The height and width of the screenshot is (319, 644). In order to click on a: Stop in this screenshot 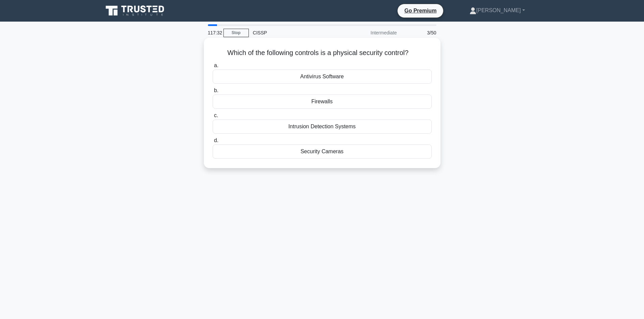, I will do `click(236, 32)`.